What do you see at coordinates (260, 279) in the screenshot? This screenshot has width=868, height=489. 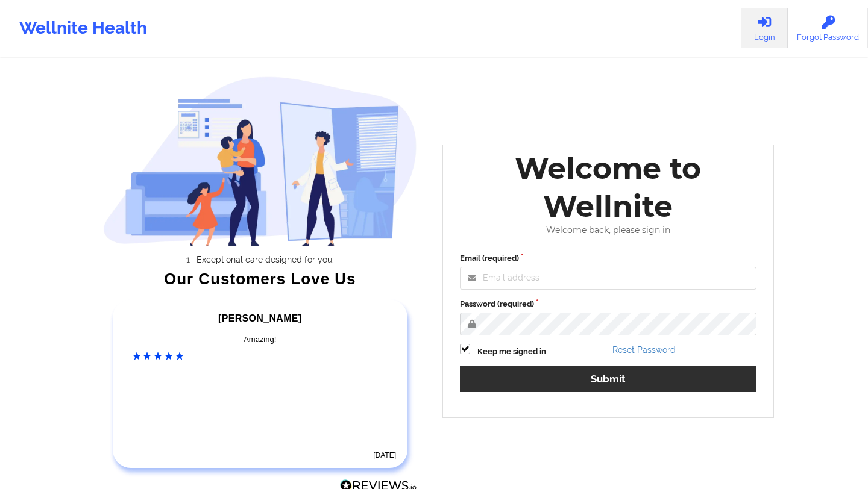 I see `div: Our Customers Love Us` at bounding box center [260, 279].